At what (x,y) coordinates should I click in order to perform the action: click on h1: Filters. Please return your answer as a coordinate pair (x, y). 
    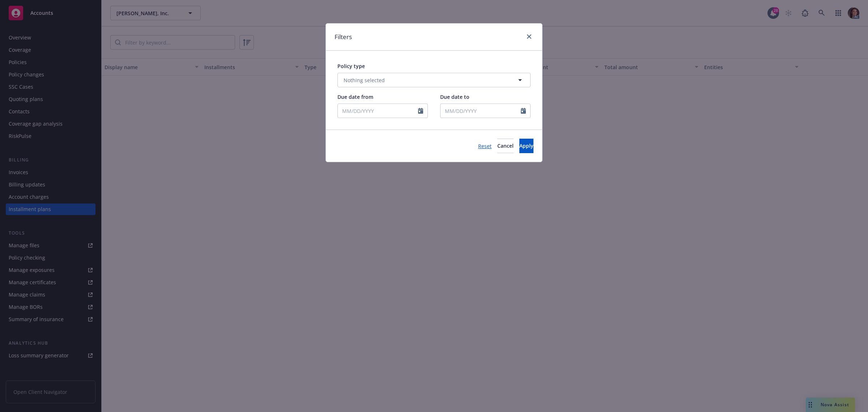
    Looking at the image, I should click on (343, 37).